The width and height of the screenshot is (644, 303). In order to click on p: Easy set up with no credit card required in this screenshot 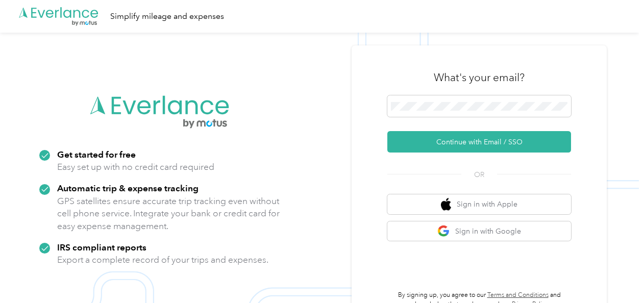, I will do `click(136, 167)`.